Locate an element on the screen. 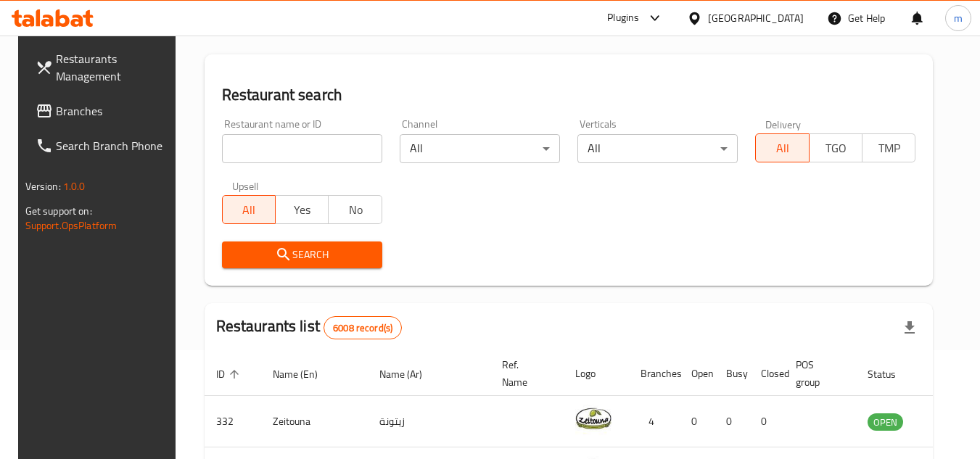 The image size is (980, 459). span: Branches is located at coordinates (113, 111).